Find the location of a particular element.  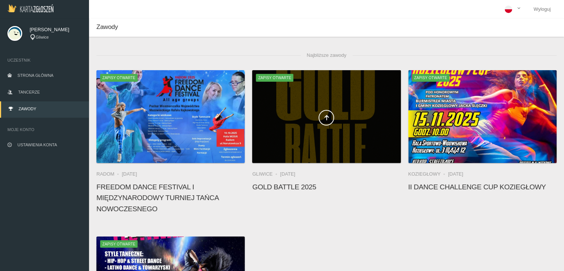

span: Tancerze is located at coordinates (29, 92).